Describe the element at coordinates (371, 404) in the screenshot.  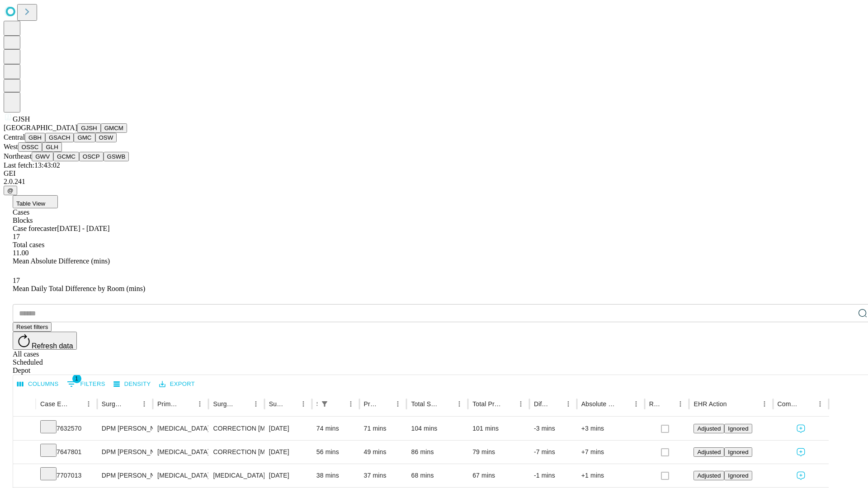
I see `div: Predicted In Room Duration` at that location.